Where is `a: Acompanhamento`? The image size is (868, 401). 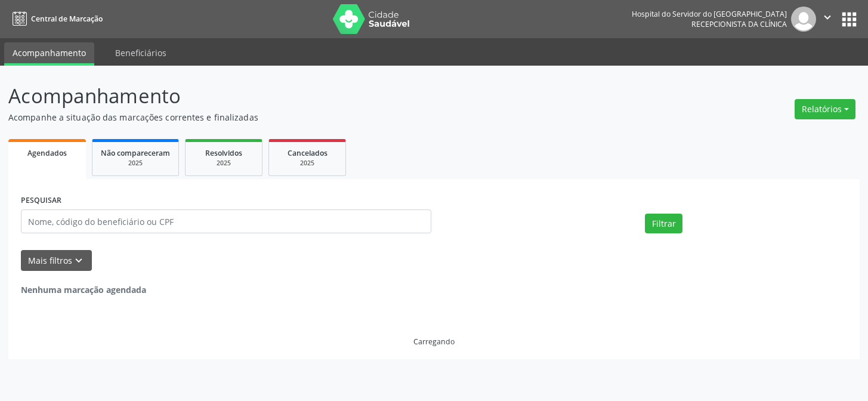
a: Acompanhamento is located at coordinates (49, 53).